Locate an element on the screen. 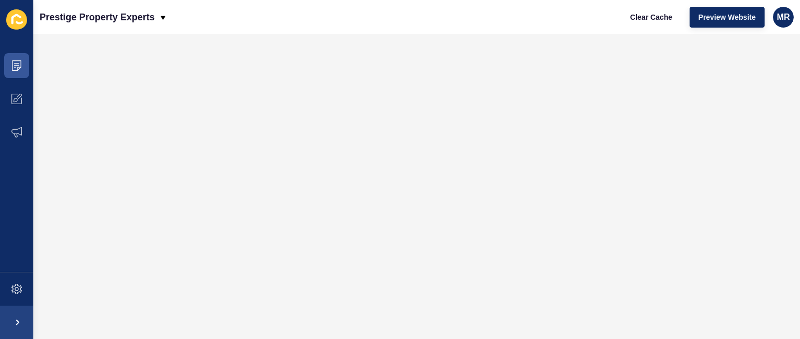 This screenshot has width=800, height=339. button: Clear Cache is located at coordinates (651, 17).